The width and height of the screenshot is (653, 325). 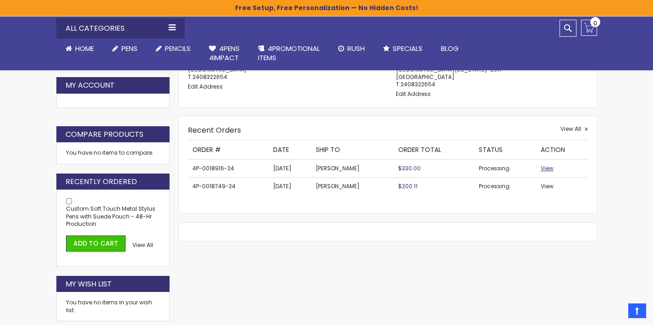 What do you see at coordinates (356, 48) in the screenshot?
I see `span: Rush` at bounding box center [356, 48].